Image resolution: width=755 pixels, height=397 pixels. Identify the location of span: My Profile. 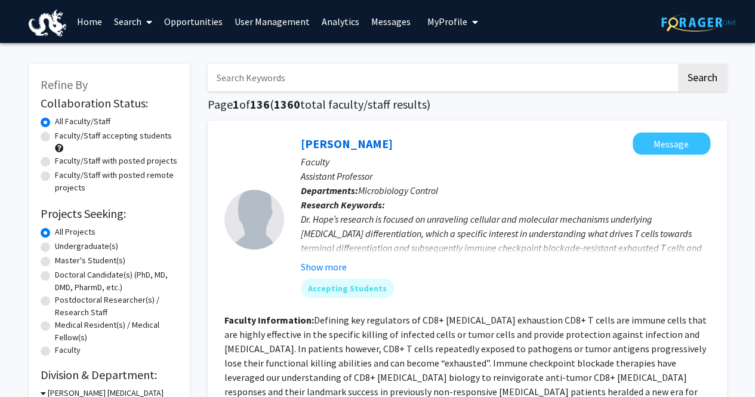
(447, 21).